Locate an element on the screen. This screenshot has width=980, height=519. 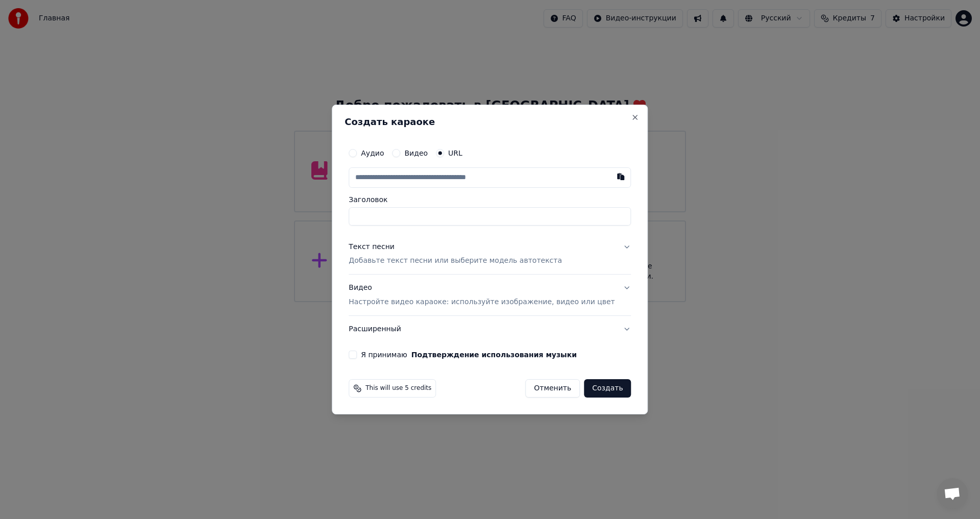
label: Аудио is located at coordinates (373, 153).